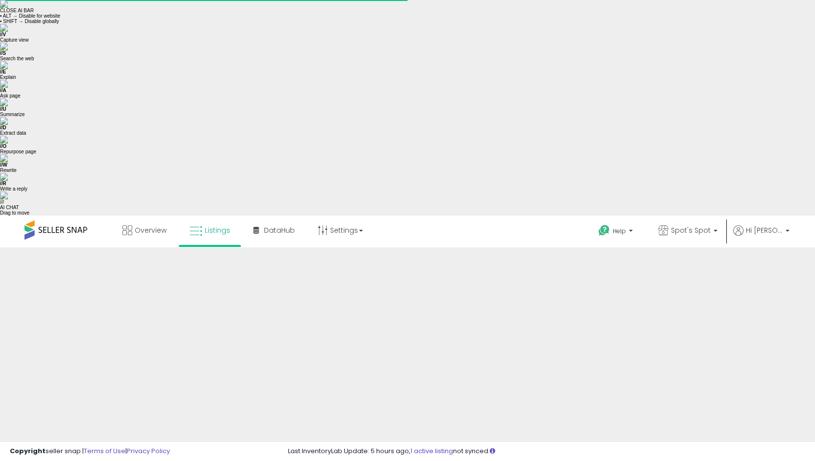 The width and height of the screenshot is (815, 461). What do you see at coordinates (274, 230) in the screenshot?
I see `a: DataHub` at bounding box center [274, 230].